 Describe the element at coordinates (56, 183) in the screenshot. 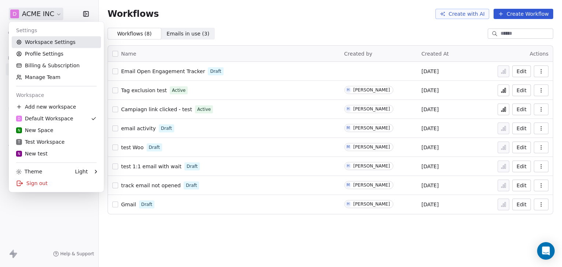

I see `div: Sign out` at that location.